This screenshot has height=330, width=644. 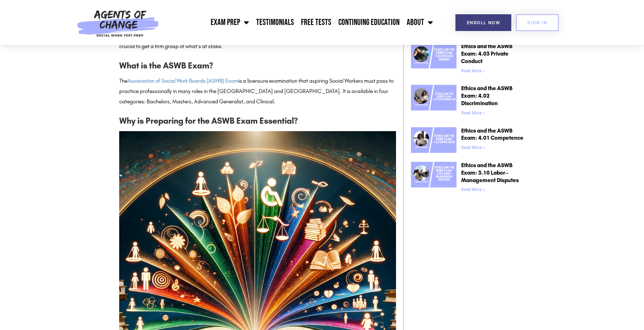 I want to click on img: Ethics and the ASWB Exam 4.01 Competence, so click(x=434, y=140).